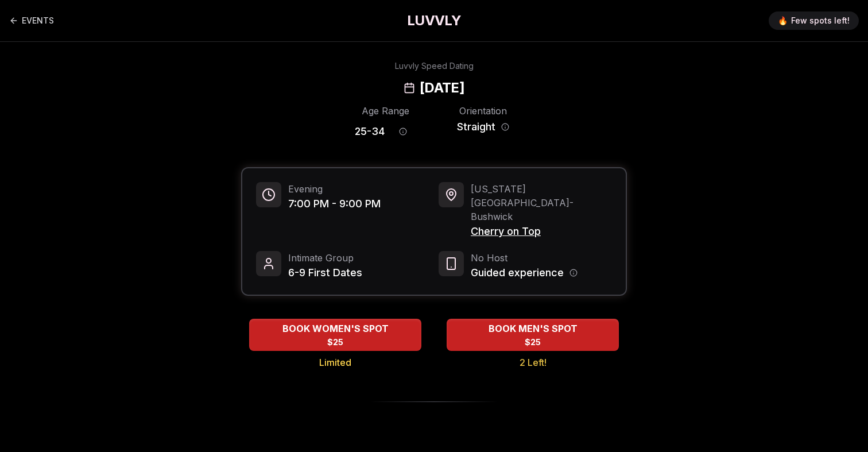 The width and height of the screenshot is (868, 452). What do you see at coordinates (505, 127) in the screenshot?
I see `button: Orientation information` at bounding box center [505, 127].